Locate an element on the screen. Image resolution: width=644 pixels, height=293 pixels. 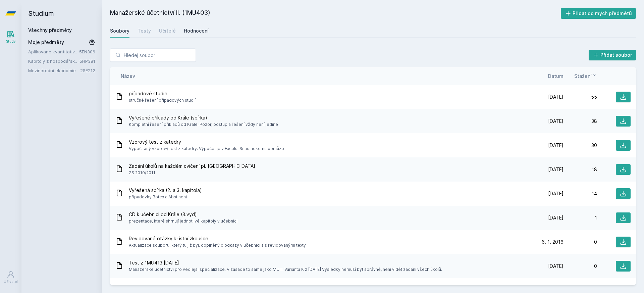
h2: Manažerské účetnictví II. (1MU403) is located at coordinates (335, 13).